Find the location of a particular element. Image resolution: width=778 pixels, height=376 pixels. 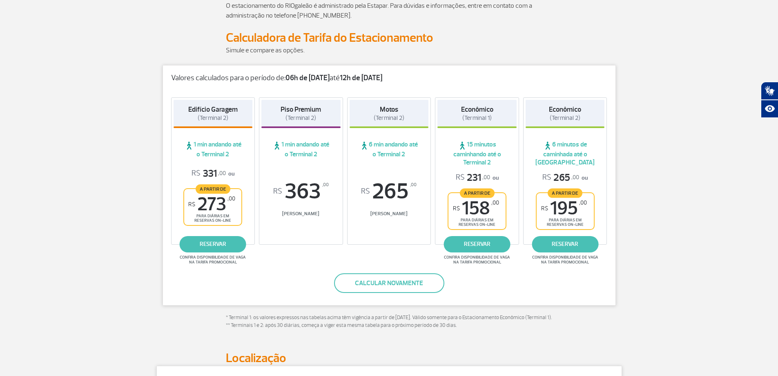

span: 6 min andando até o Terminal 2 is located at coordinates (389, 149).